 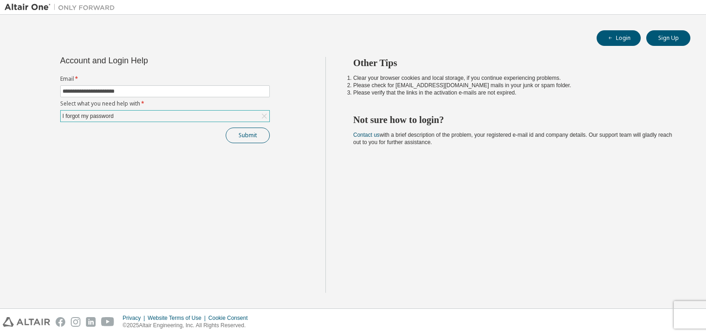 What do you see at coordinates (62, 7) in the screenshot?
I see `img: Altair One` at bounding box center [62, 7].